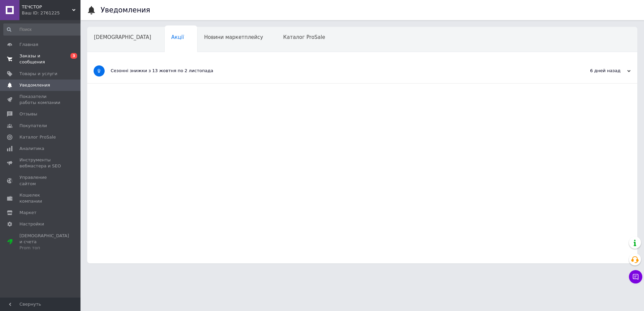  Describe the element at coordinates (28, 114) in the screenshot. I see `span: Отзывы` at that location.